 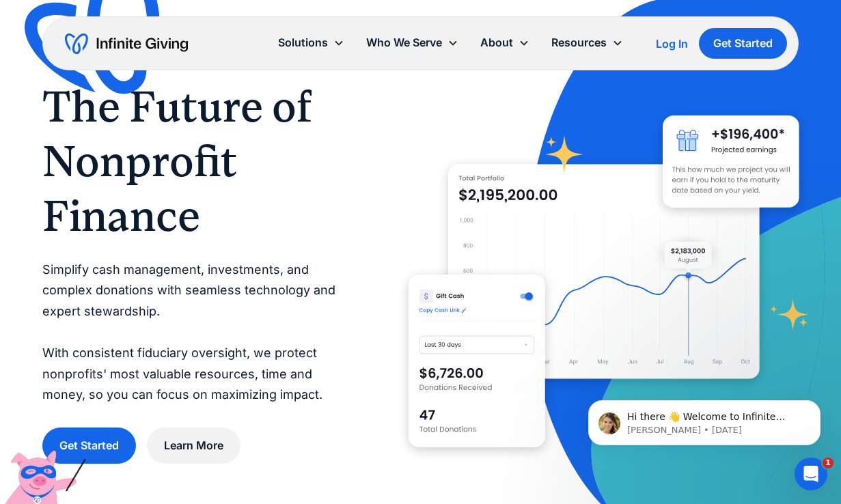 I want to click on img: Profile image for Kasey, so click(x=42, y=52).